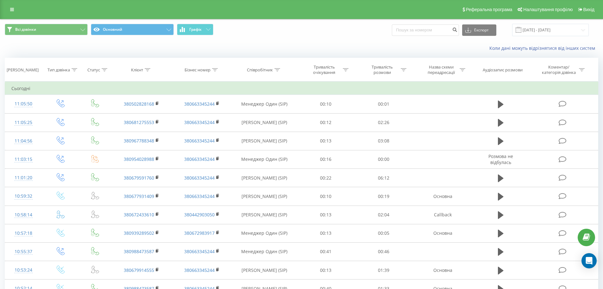 The width and height of the screenshot is (603, 289). What do you see at coordinates (589, 260) in the screenshot?
I see `div: Open Intercom Messenger` at bounding box center [589, 260].